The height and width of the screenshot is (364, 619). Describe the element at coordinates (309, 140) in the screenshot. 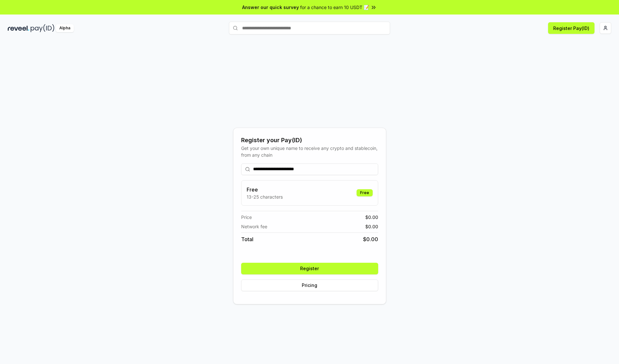

I see `div: Register your Pay(ID)` at that location.